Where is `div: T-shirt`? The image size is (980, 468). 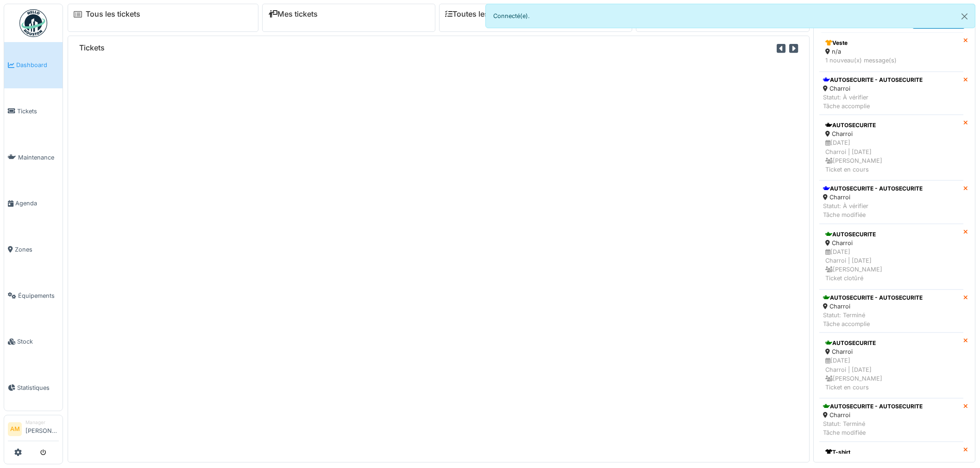
div: T-shirt is located at coordinates (890, 453).